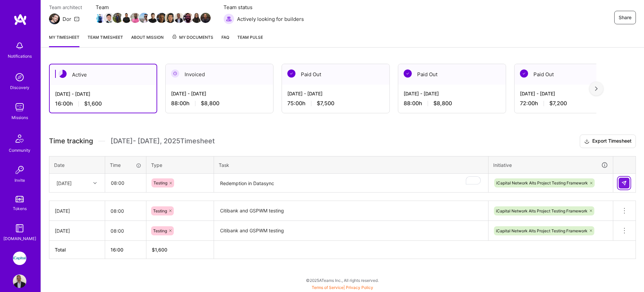 The image size is (644, 292). Describe the element at coordinates (20, 208) in the screenshot. I see `div: Tokens` at that location.